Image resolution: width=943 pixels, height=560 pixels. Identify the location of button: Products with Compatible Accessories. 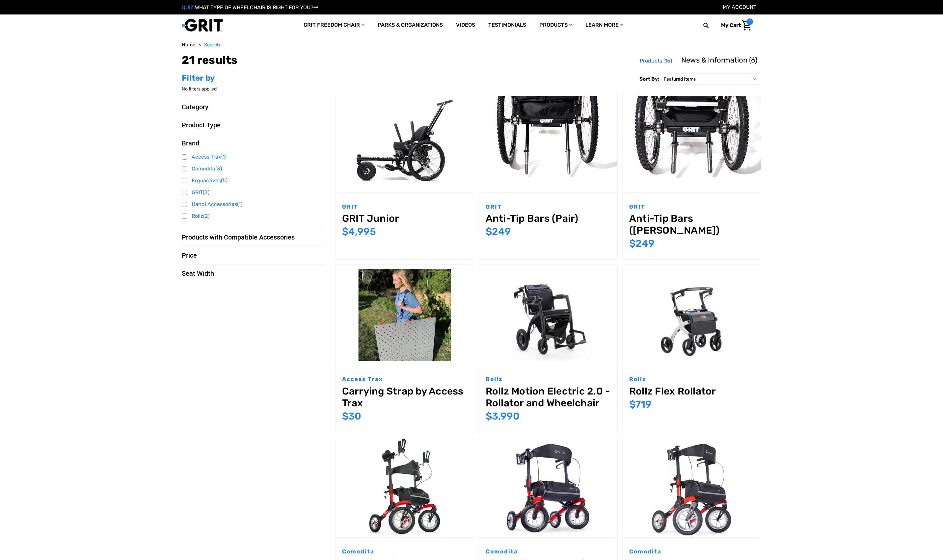
(252, 237).